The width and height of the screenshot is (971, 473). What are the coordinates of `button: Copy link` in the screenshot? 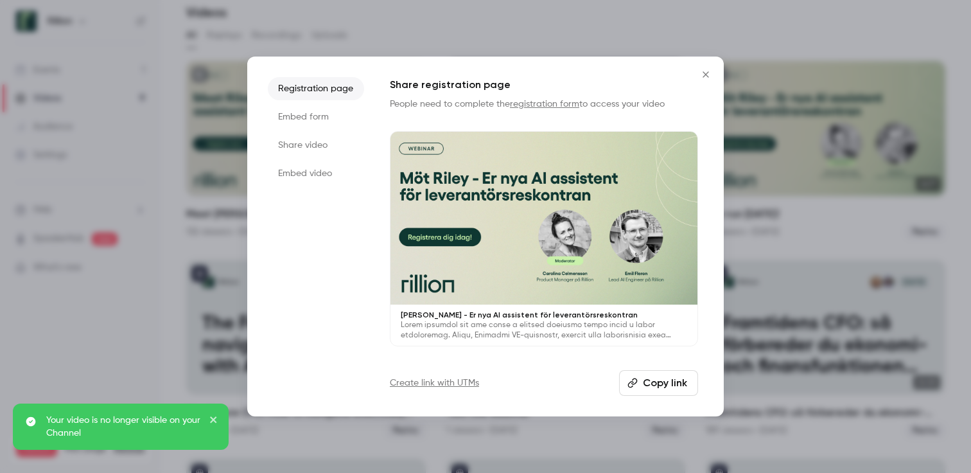 It's located at (658, 383).